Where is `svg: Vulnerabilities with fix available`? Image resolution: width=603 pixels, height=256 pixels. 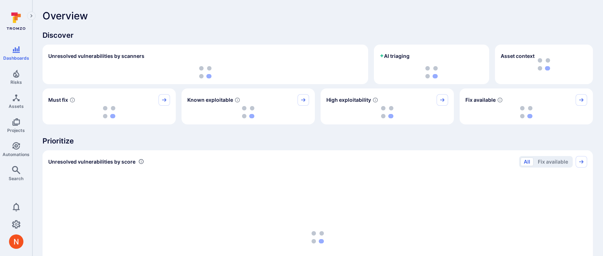 svg: Vulnerabilities with fix available is located at coordinates (500, 100).